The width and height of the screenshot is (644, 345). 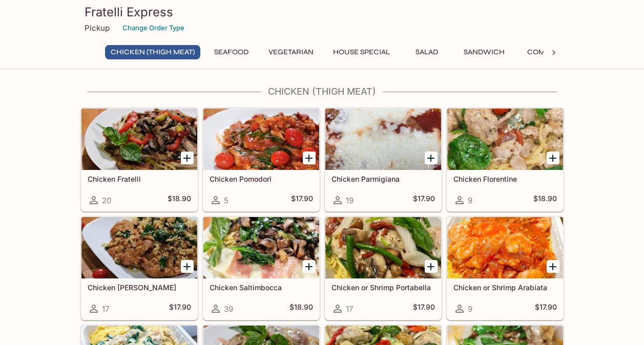 What do you see at coordinates (228, 308) in the screenshot?
I see `span: 39` at bounding box center [228, 308].